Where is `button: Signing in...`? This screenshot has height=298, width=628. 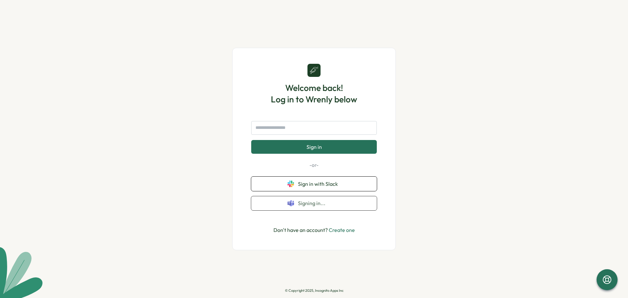
button: Signing in... is located at coordinates (314, 203).